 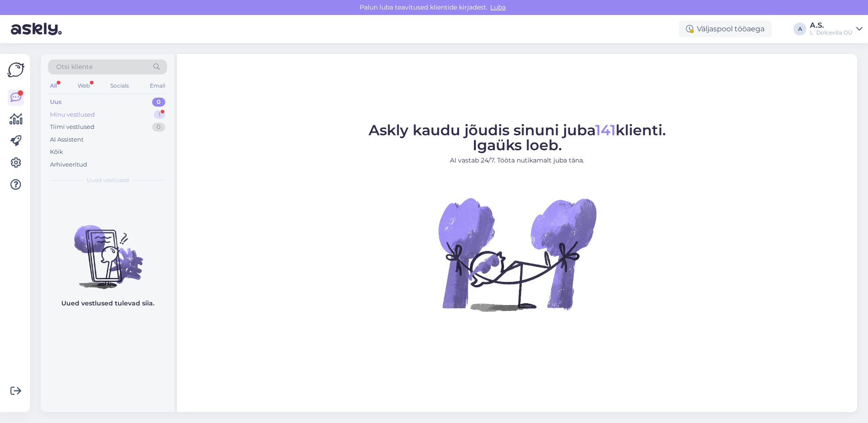 I want to click on div: Socials, so click(x=120, y=86).